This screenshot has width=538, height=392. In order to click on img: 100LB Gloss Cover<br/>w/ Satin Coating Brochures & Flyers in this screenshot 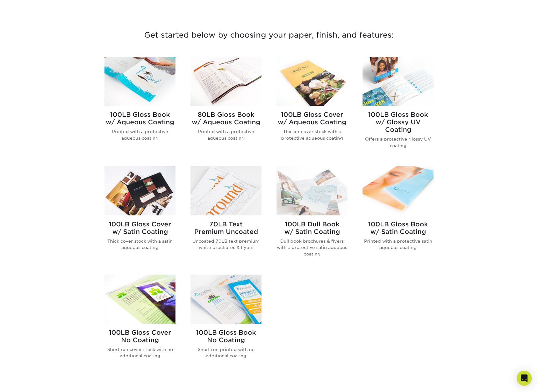, I will do `click(140, 191)`.